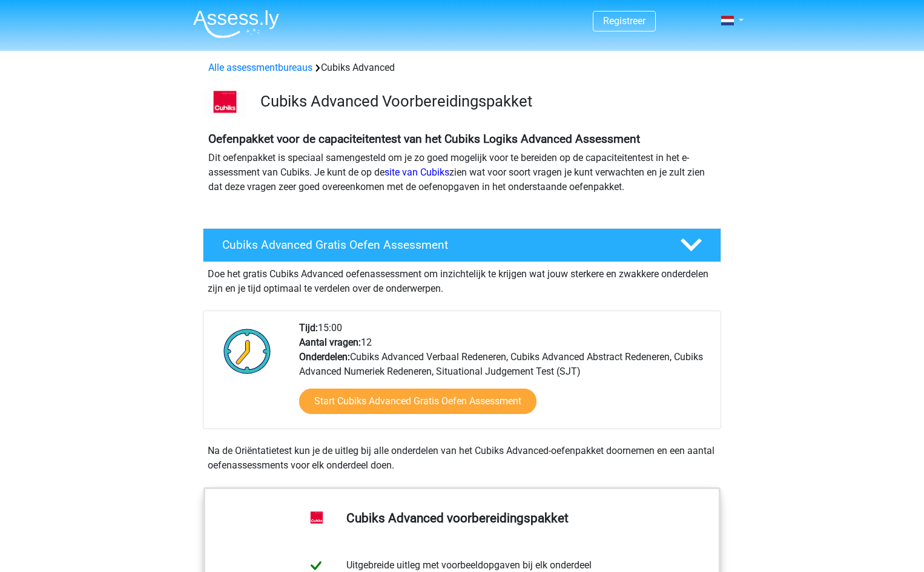 The width and height of the screenshot is (924, 572). What do you see at coordinates (505, 375) in the screenshot?
I see `div: 15:00 12 Cubiks Advanced Verbaal Redeneren, Cubiks Advanced Abstract Redeneren, Cubiks Advanced N...` at bounding box center [505, 375].